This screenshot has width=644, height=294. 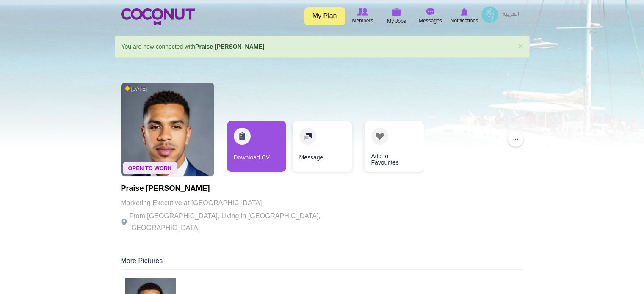 I want to click on div: 1 / 3, so click(x=257, y=149).